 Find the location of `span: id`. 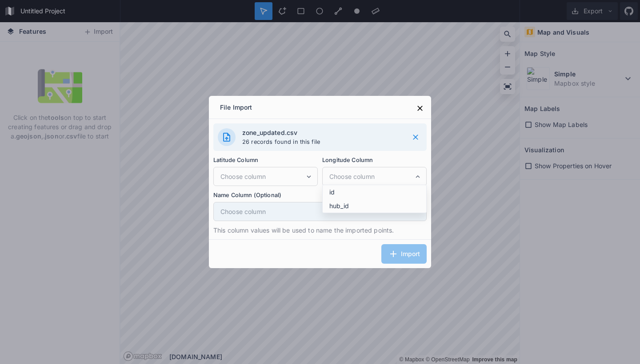

span: id is located at coordinates (377, 192).